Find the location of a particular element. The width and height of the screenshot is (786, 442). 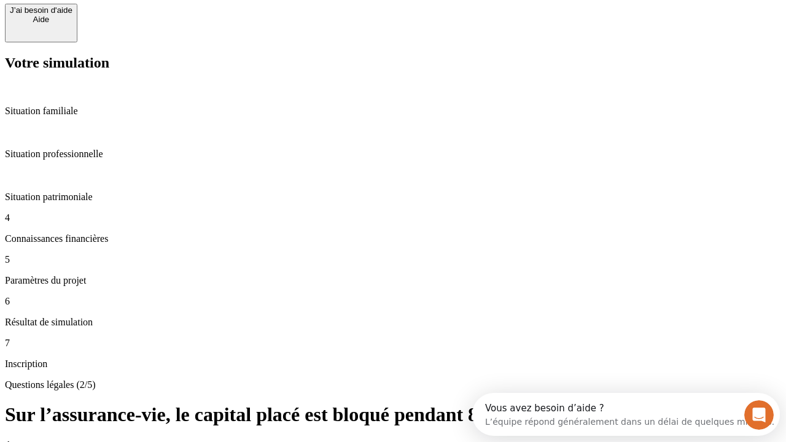

p: 4 is located at coordinates (393, 218).